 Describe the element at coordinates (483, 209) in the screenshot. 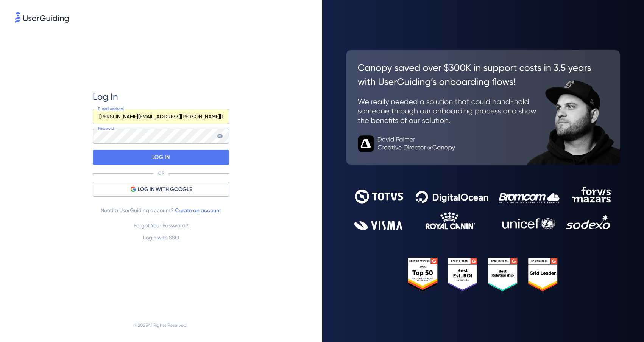

I see `img: 9302ce2ac39453076f5bc0f2f2ca889b.svg` at that location.